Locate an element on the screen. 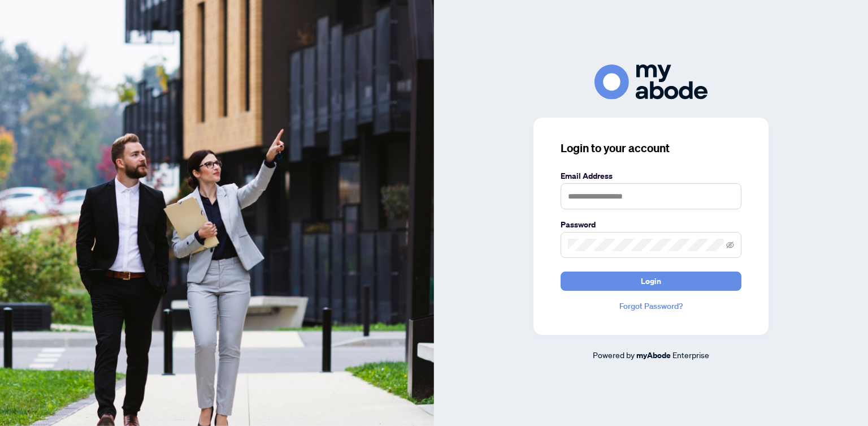 The width and height of the screenshot is (868, 426). label: Email Address is located at coordinates (651, 176).